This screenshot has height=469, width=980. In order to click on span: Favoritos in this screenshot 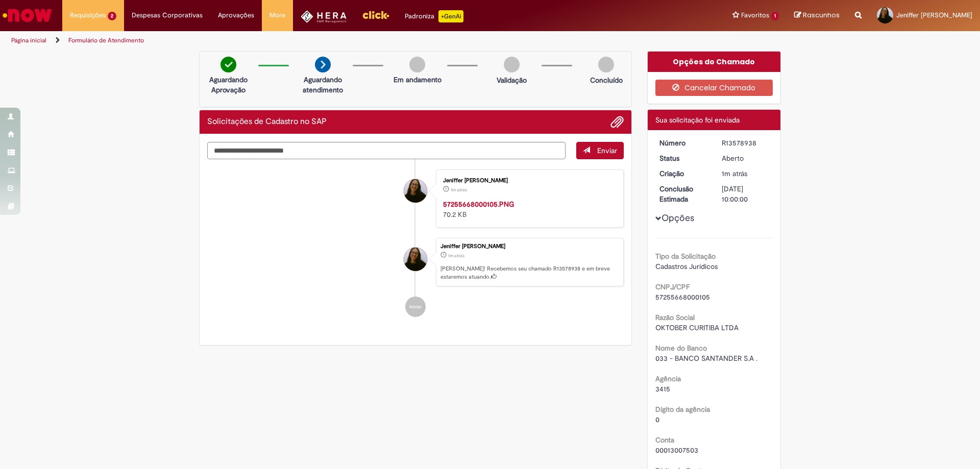, I will do `click(754, 15)`.